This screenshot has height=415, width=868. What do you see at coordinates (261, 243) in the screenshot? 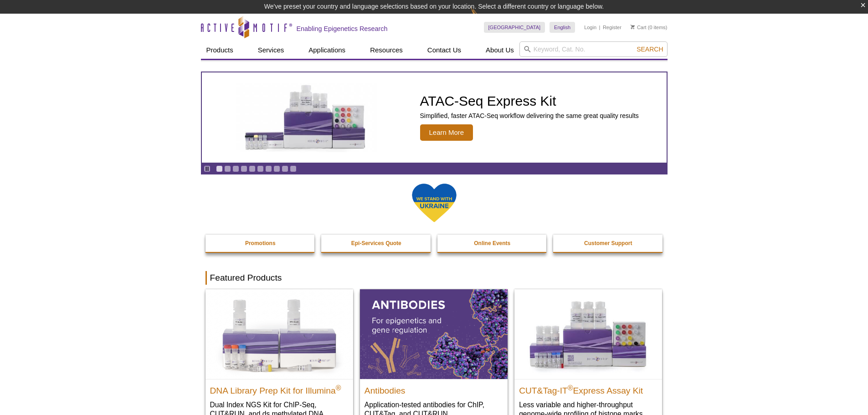
I see `a: Promotions` at bounding box center [261, 243].